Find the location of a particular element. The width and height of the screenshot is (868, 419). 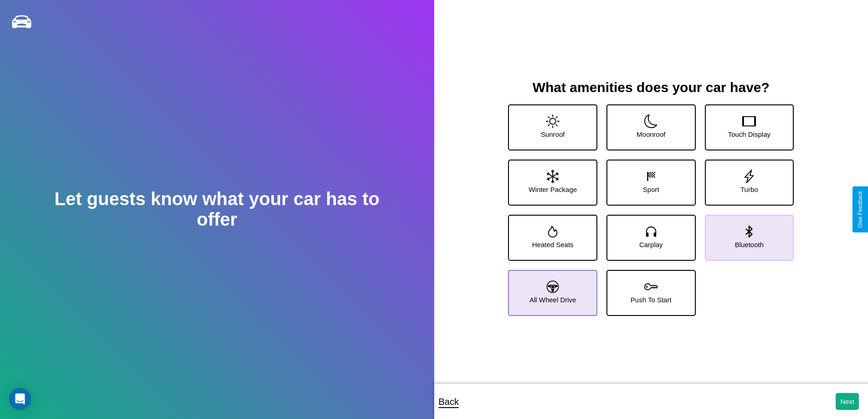

h3: What amenities does your car have? is located at coordinates (651, 87).